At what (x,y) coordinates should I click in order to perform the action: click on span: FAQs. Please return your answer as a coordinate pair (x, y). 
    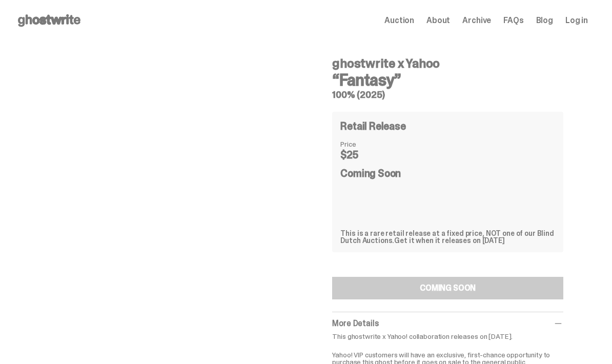
    Looking at the image, I should click on (513, 20).